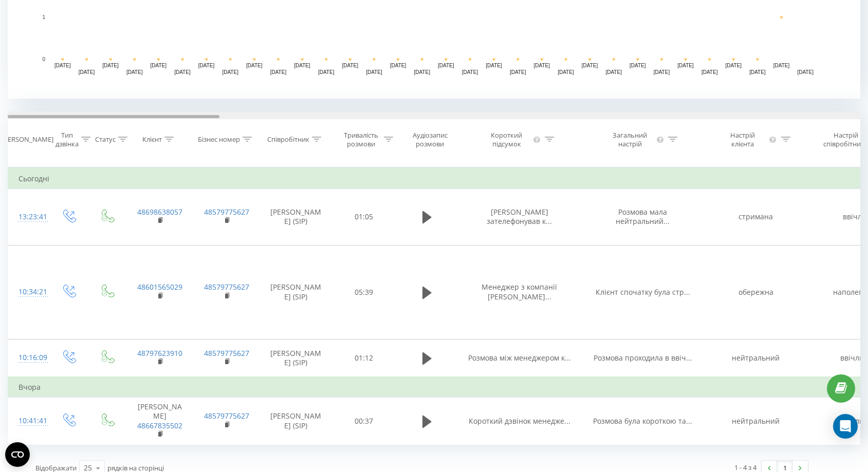 This screenshot has height=472, width=868. Describe the element at coordinates (160, 211) in the screenshot. I see `a: 48698638057` at that location.